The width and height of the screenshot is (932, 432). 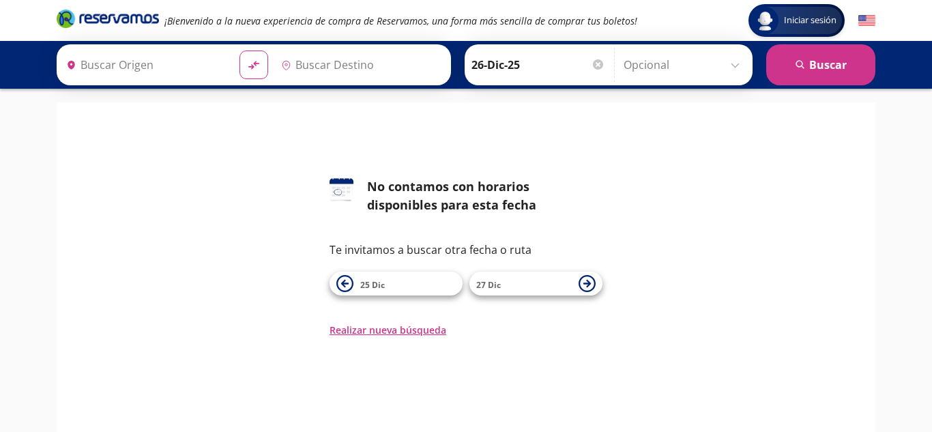 What do you see at coordinates (867, 20) in the screenshot?
I see `button: English` at bounding box center [867, 20].